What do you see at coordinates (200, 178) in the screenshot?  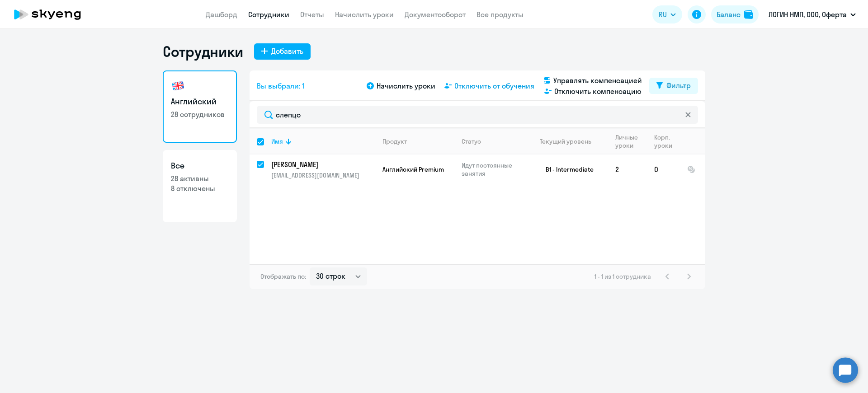 I see `p: 28 активны` at bounding box center [200, 178].